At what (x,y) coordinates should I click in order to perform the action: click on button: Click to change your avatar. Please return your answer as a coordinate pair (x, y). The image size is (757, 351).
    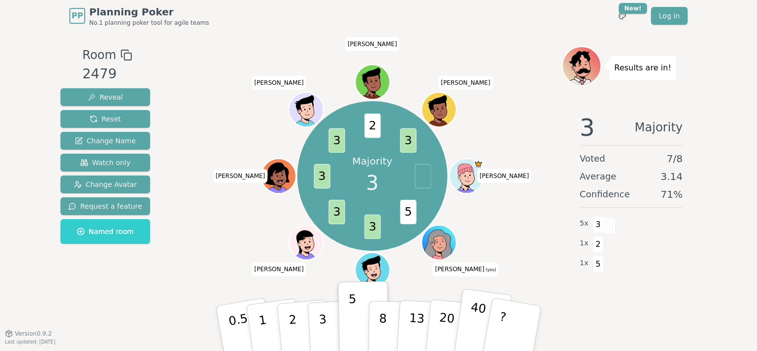
    Looking at the image, I should click on (439, 242).